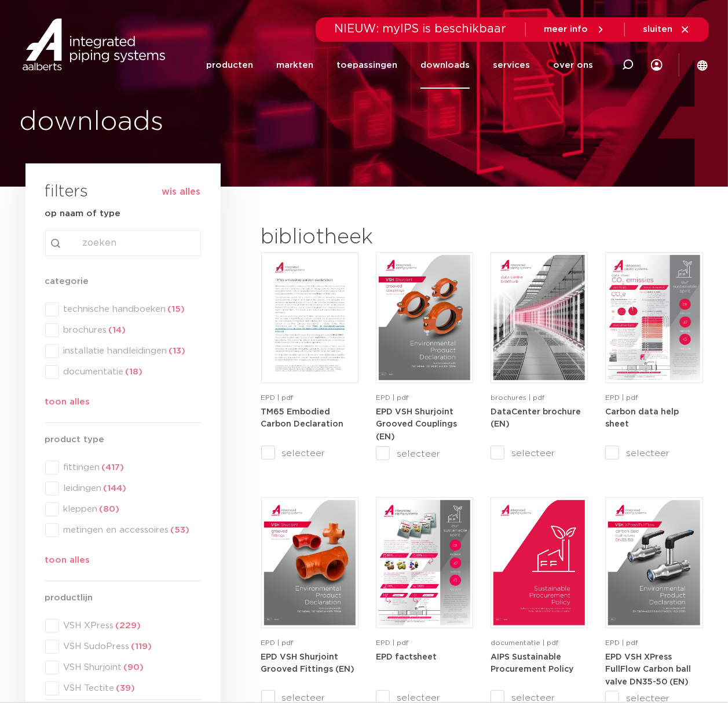 This screenshot has width=728, height=703. What do you see at coordinates (308, 663) in the screenshot?
I see `strong: EPD VSH Shurjoint Grooved Fittings (EN)` at bounding box center [308, 663].